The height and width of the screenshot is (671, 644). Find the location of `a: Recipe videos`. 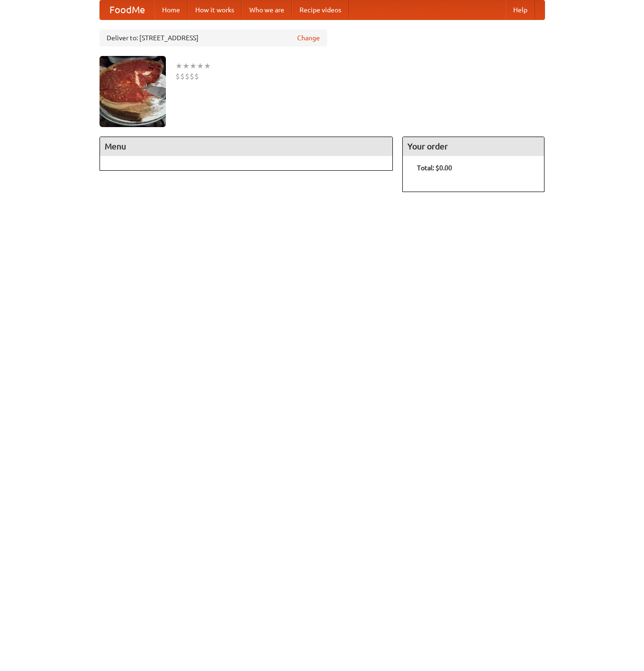

a: Recipe videos is located at coordinates (320, 10).